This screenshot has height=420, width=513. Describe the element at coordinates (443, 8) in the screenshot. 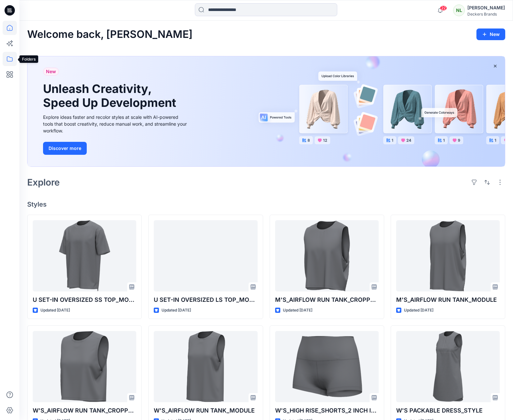

I see `span: 22` at that location.